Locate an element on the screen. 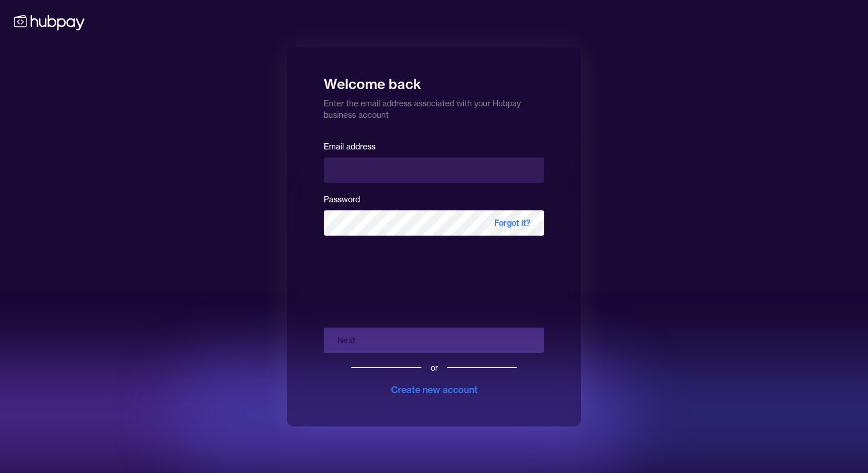  div: or is located at coordinates (434, 367).